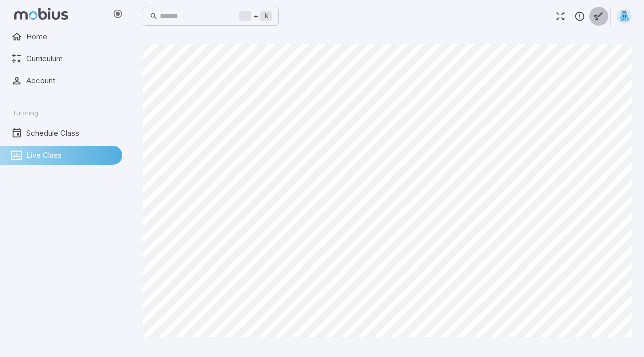  What do you see at coordinates (25, 113) in the screenshot?
I see `span: Tutoring` at bounding box center [25, 113].